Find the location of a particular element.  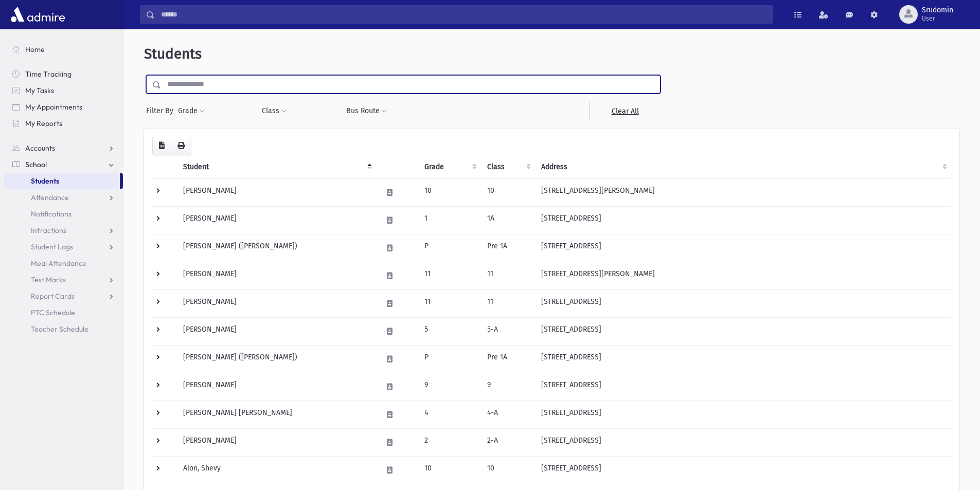

span: Report Cards is located at coordinates (52, 297).